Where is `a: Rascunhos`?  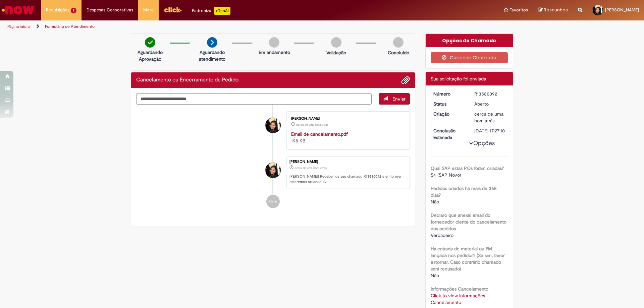 a: Rascunhos is located at coordinates (552, 10).